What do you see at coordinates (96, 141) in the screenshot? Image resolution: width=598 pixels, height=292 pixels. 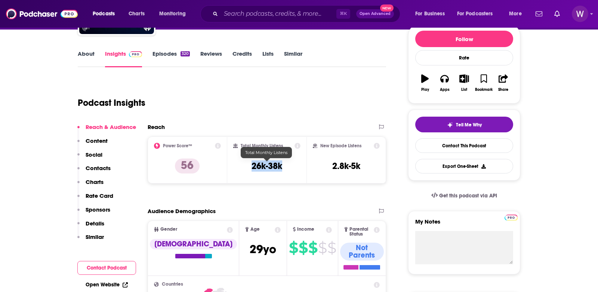 I see `p: Content` at bounding box center [96, 141].